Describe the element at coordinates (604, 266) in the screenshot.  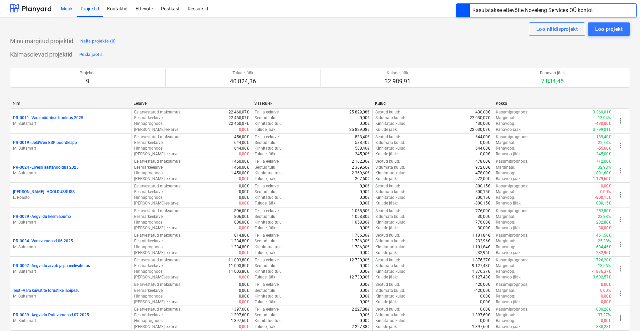
I see `p: 13,56%` at that location.